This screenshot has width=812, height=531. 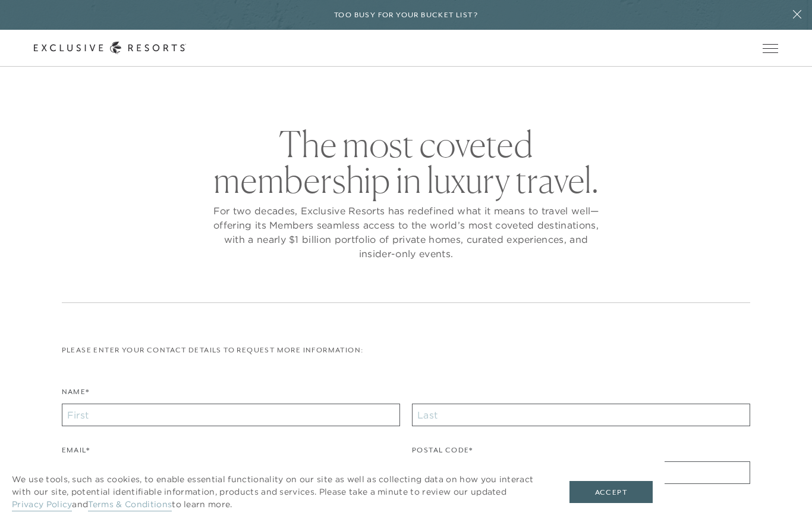 What do you see at coordinates (406, 232) in the screenshot?
I see `p: For two decades, Exclusive Resorts has redefined what it means to travel well—offering its Member...` at bounding box center [406, 232].